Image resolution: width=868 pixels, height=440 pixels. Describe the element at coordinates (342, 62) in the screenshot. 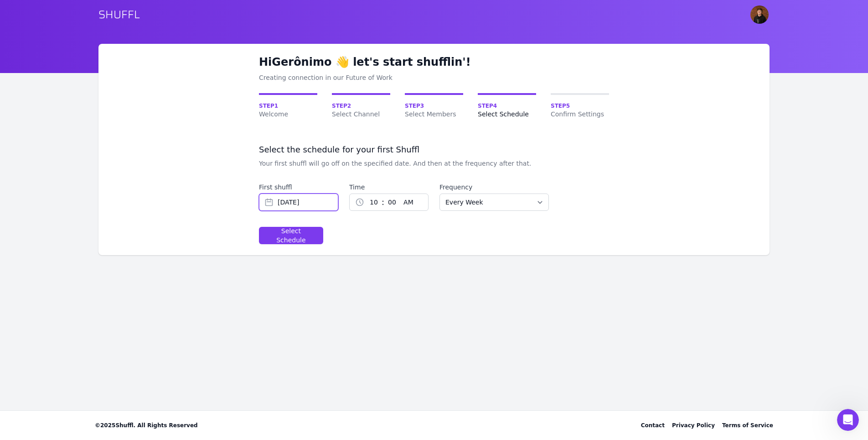

I see `span: emoji wave` at that location.